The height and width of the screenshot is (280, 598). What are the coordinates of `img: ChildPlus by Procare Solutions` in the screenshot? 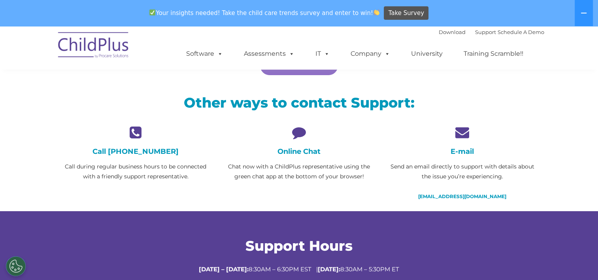 It's located at (94, 46).